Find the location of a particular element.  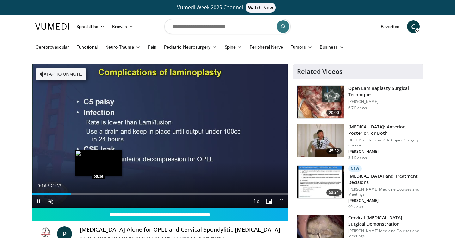

div: Progress Bar is located at coordinates (160, 194).